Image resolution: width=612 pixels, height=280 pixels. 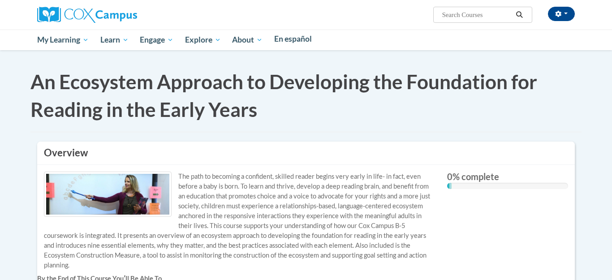 I want to click on label: % complete, so click(x=507, y=176).